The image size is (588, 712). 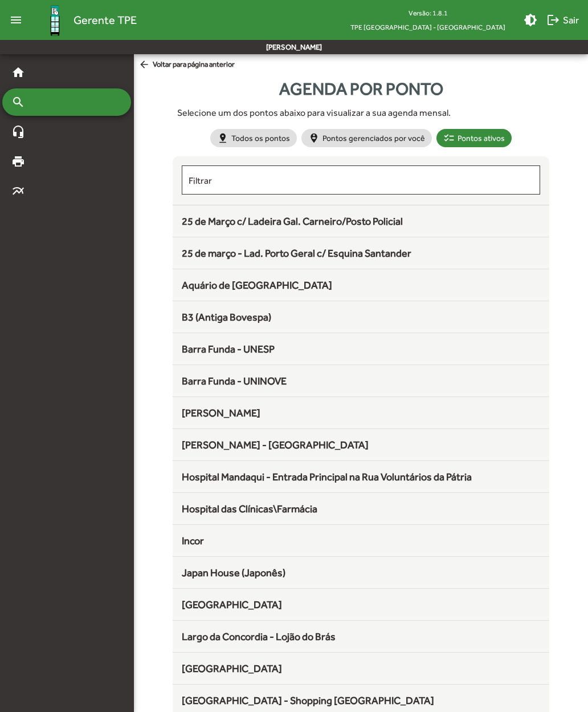 What do you see at coordinates (145, 65) in the screenshot?
I see `mat-icon: arrow_back` at bounding box center [145, 65].